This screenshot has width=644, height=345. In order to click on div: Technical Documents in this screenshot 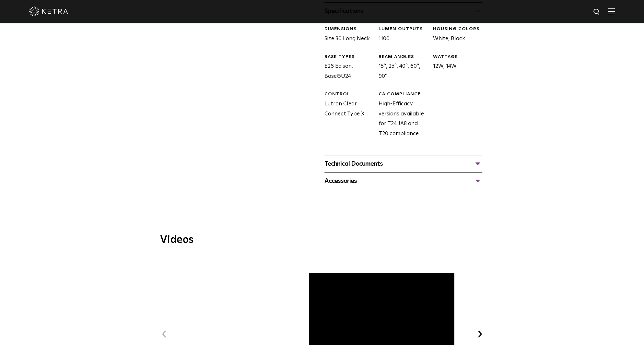, I will do `click(403, 163)`.